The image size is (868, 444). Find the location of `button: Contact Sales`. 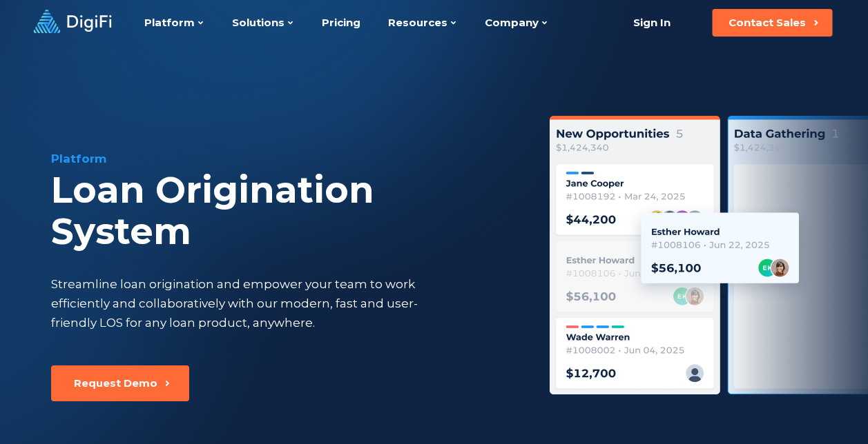

button: Contact Sales is located at coordinates (772, 23).